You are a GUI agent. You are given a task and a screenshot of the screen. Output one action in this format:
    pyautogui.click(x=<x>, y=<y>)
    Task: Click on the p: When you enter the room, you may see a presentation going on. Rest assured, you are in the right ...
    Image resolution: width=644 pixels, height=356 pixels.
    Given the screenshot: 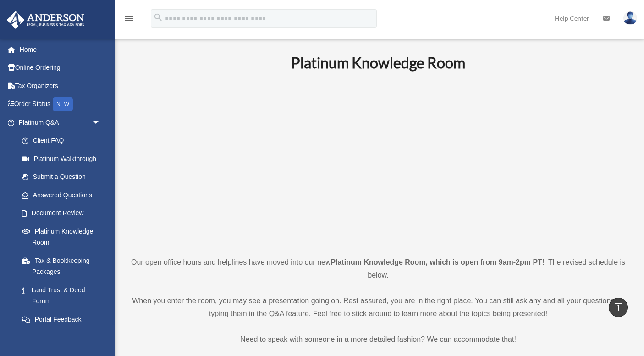 What is the action you would take?
    pyautogui.click(x=378, y=308)
    